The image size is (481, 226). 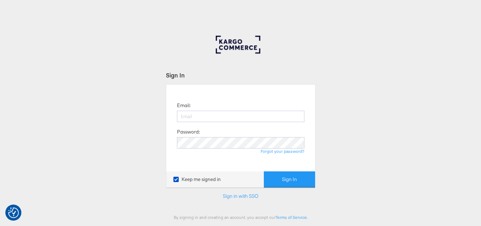 I want to click on img: Revisit consent button, so click(x=14, y=212).